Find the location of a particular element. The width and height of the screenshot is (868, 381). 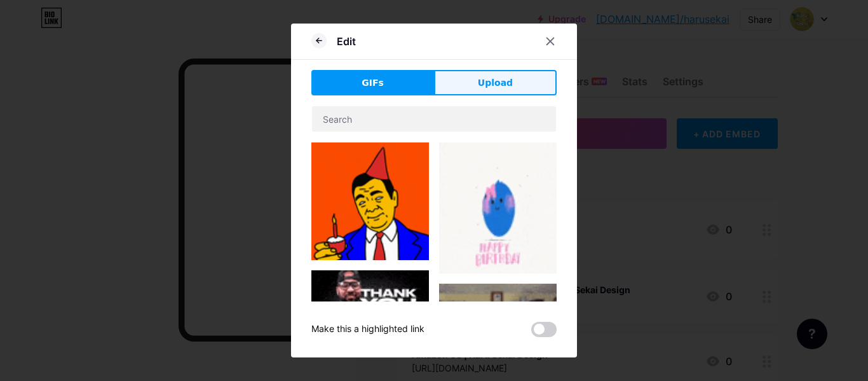

button: Upload is located at coordinates (495, 83).